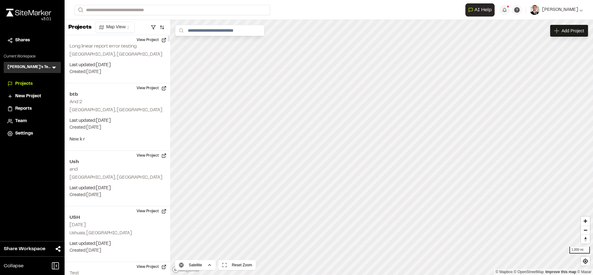 This screenshot has width=593, height=275. I want to click on button: Zoom out, so click(585, 230).